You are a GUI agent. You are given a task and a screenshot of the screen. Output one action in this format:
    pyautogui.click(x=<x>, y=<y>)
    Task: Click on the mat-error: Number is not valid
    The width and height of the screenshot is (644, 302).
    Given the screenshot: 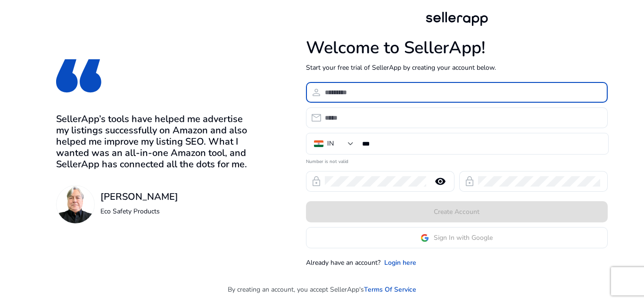 What is the action you would take?
    pyautogui.click(x=457, y=160)
    